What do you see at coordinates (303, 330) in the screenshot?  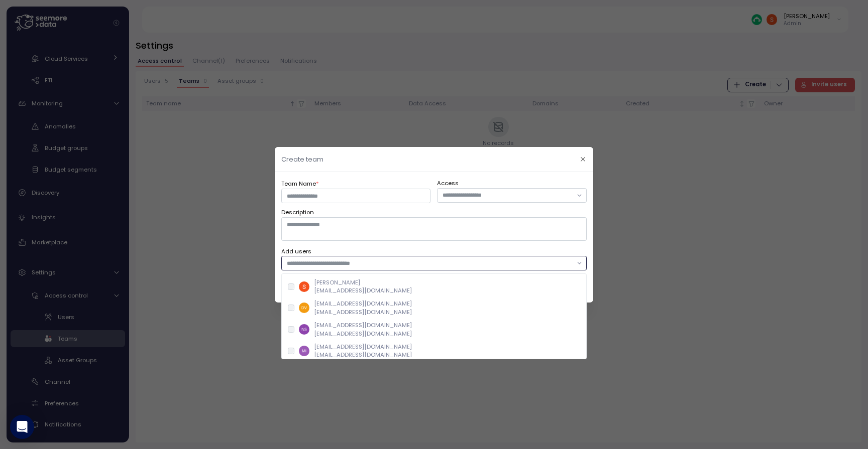 I see `img: d8f3371d50c36e321b0eb15bc94ec64c` at bounding box center [303, 330].